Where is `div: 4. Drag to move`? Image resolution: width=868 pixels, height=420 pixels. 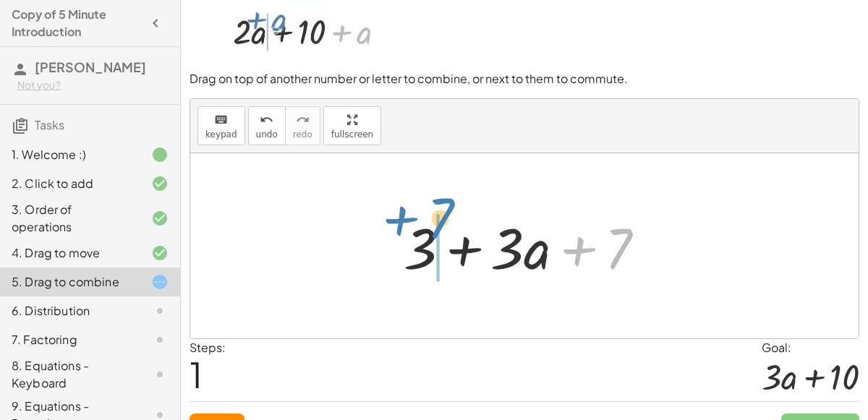 div: 4. Drag to move is located at coordinates (70, 253).